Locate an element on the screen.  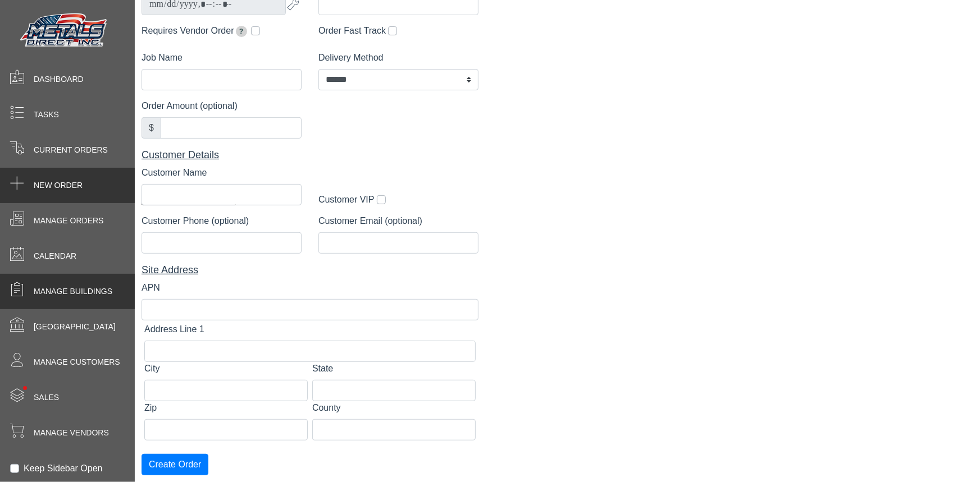
label: Order Amount (optional) is located at coordinates (189, 106).